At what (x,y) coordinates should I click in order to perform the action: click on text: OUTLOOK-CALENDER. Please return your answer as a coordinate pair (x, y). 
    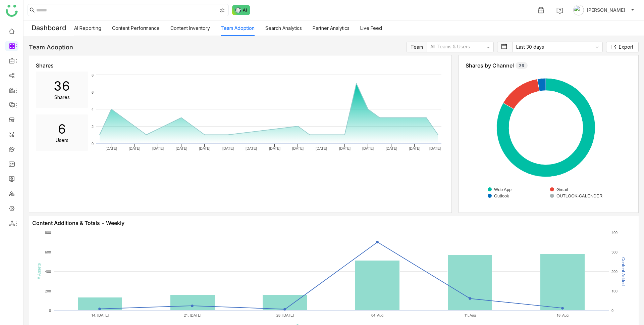
    Looking at the image, I should click on (580, 195).